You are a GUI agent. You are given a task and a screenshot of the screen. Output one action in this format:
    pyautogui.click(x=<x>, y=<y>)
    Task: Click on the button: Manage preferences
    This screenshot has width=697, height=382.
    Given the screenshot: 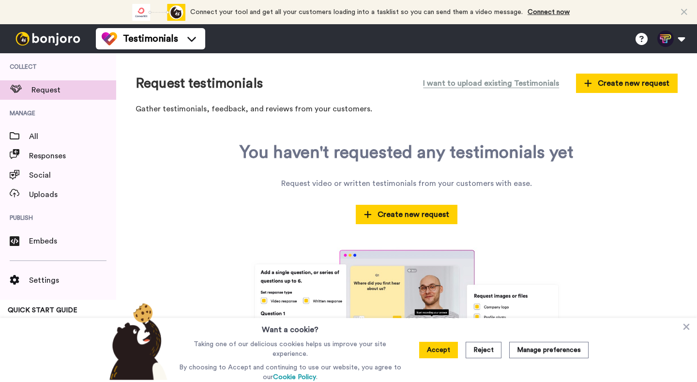 What is the action you would take?
    pyautogui.click(x=549, y=350)
    